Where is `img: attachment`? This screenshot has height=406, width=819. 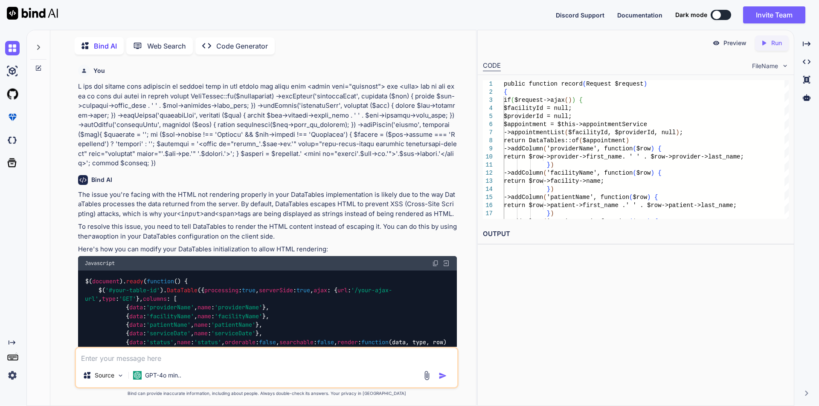
img: attachment is located at coordinates (426, 376).